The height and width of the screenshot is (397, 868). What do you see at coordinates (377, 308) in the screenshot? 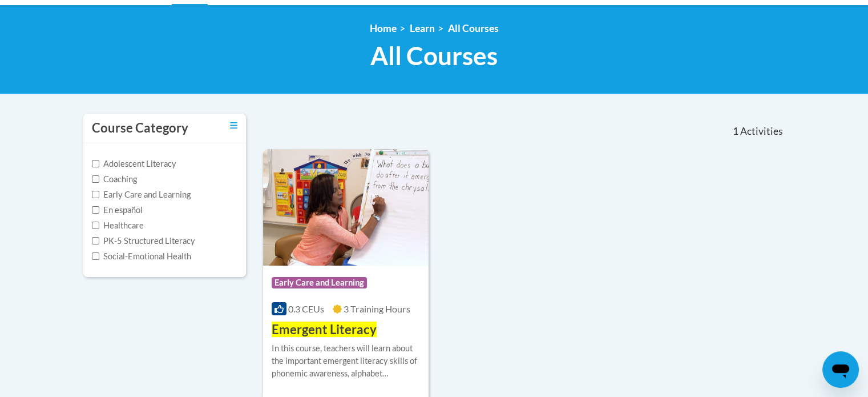
I see `span: 3 Training Hours` at bounding box center [377, 308].